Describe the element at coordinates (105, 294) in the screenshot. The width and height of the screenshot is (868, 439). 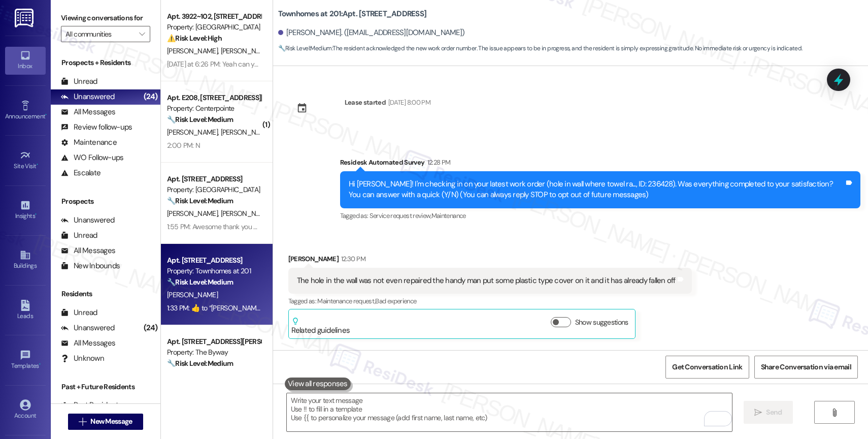
I see `div: Residents` at that location.